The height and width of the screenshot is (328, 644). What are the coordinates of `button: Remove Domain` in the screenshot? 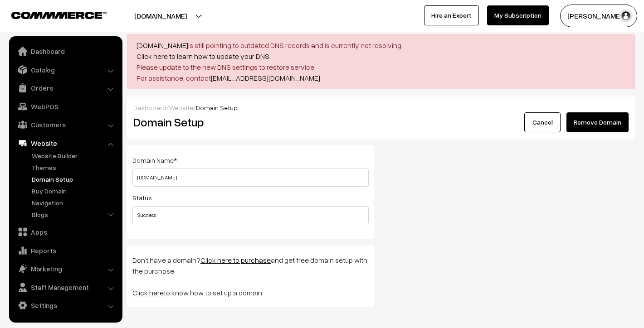 It's located at (597, 122).